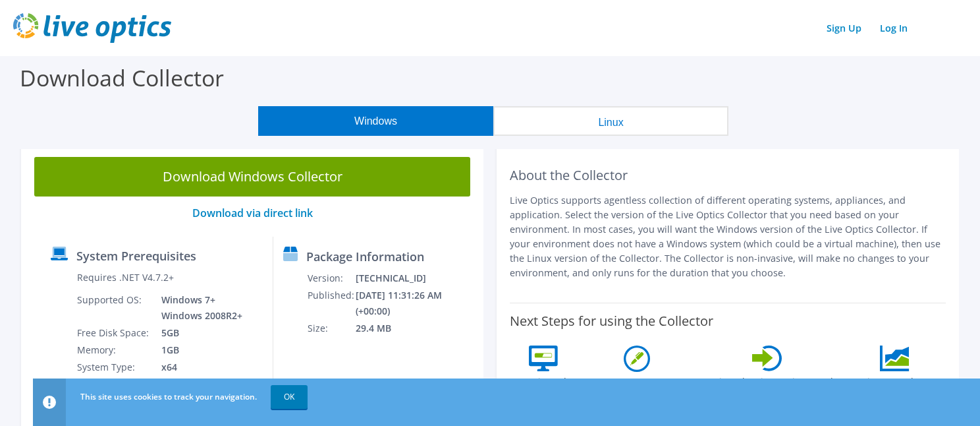  I want to click on a: Log In, so click(894, 27).